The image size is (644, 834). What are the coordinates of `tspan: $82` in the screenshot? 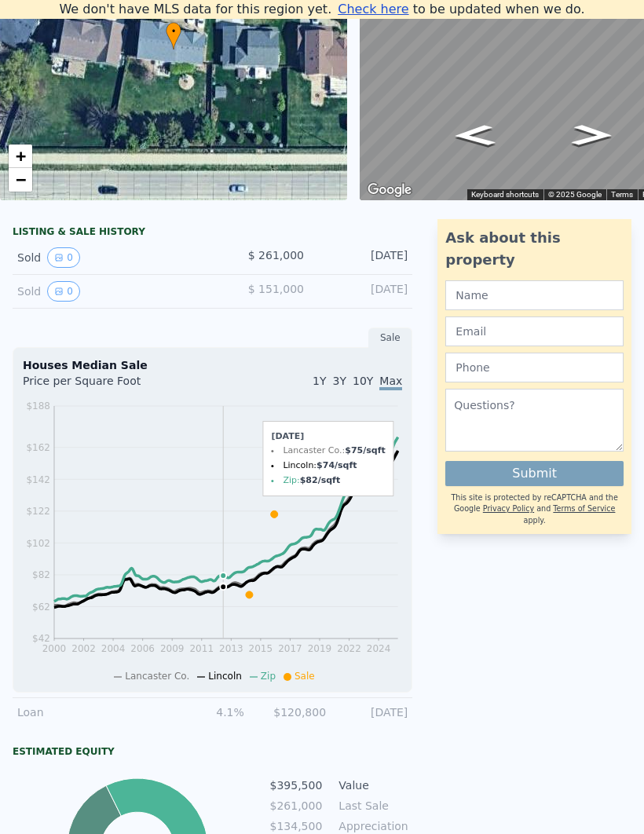 It's located at (41, 575).